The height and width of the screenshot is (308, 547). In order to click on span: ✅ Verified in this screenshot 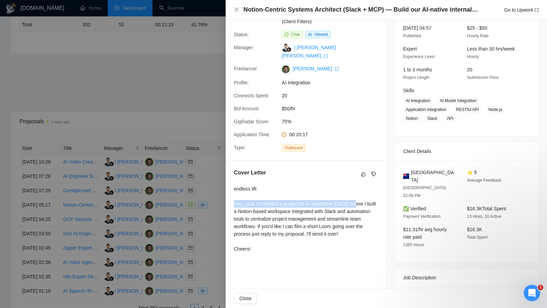, I will do `click(415, 209)`.